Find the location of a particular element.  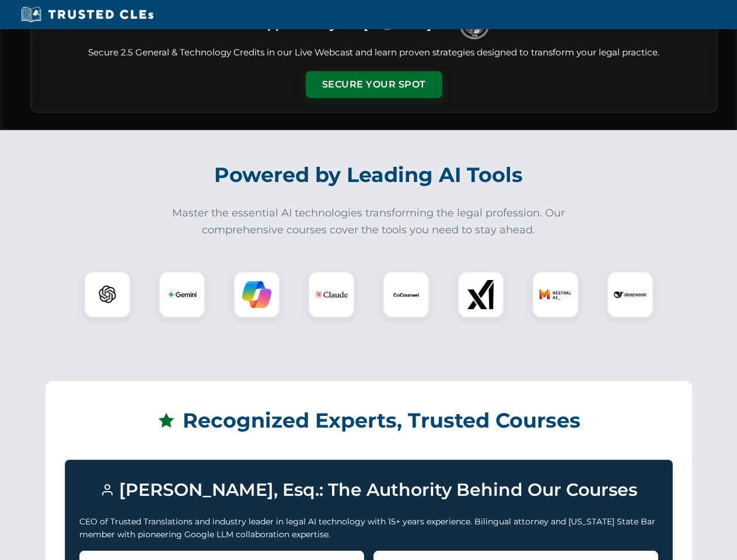

img: xAI Logo is located at coordinates (481, 294).